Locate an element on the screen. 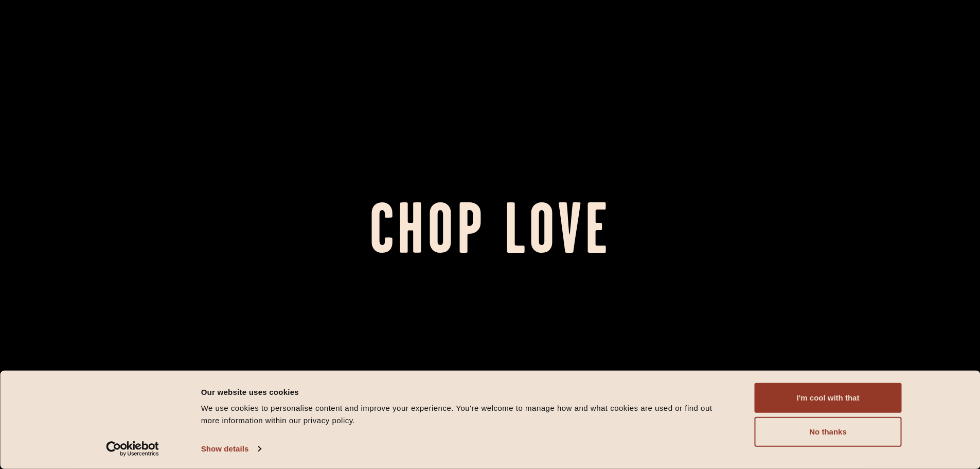  button: I'm cool with that is located at coordinates (829, 398).